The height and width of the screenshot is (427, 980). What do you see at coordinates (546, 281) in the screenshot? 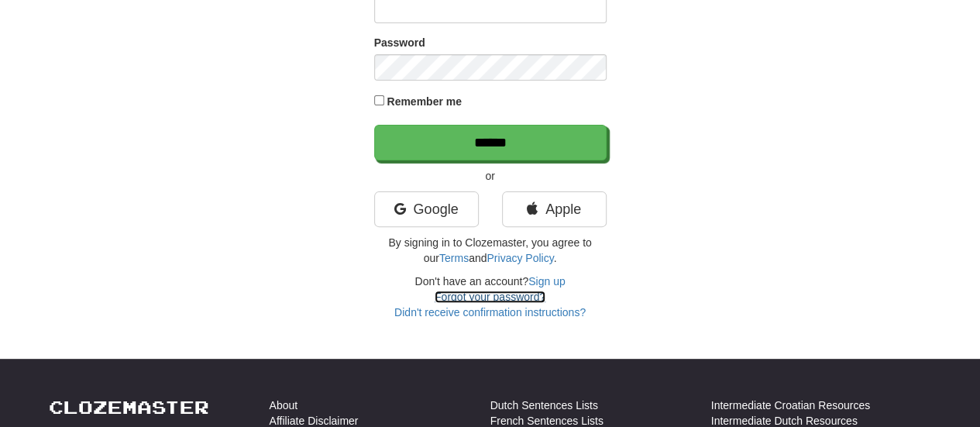
I see `a: Sign up` at bounding box center [546, 281].